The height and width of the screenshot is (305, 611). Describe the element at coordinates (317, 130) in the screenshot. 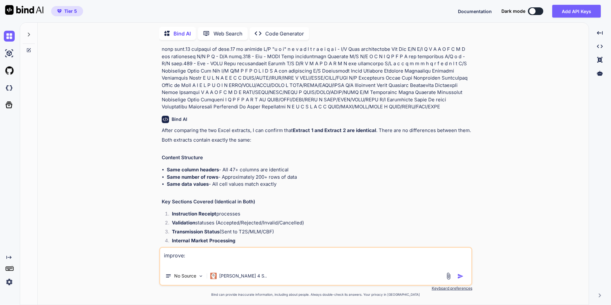

I see `p: After comparing the two Excel extracts, I can confirm that . There are no differences between them.` at that location.